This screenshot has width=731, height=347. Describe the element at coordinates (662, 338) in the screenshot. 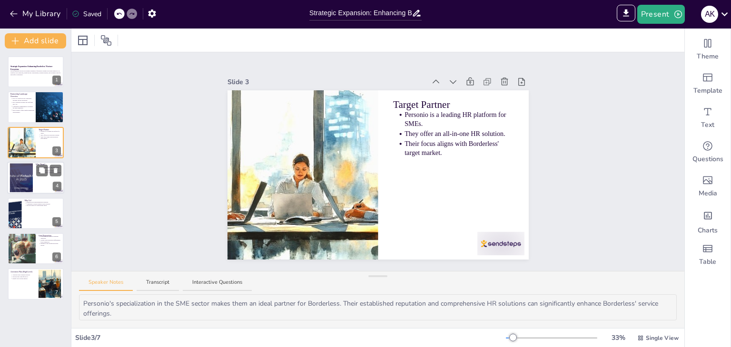

I see `span: Single View` at that location.